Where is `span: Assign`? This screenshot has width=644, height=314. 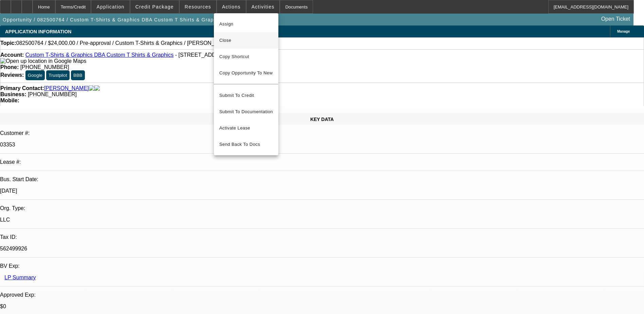 span: Assign is located at coordinates (246, 24).